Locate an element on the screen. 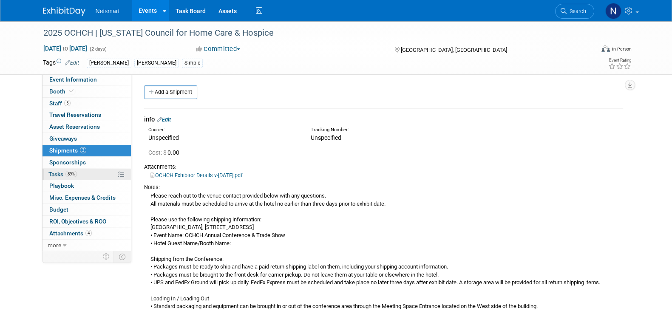  span: to is located at coordinates (65, 48).